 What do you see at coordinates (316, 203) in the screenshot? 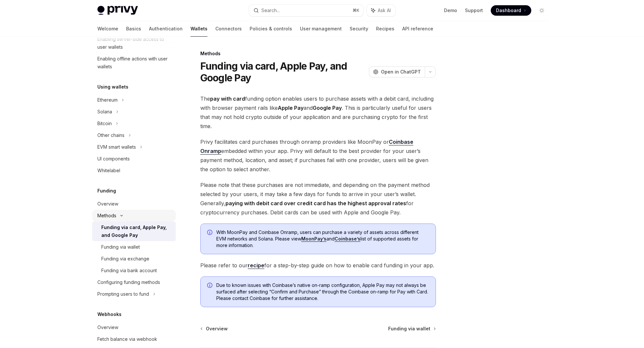
I see `strong: paying with debit card over credit card has the highest approval rates` at bounding box center [316, 203].